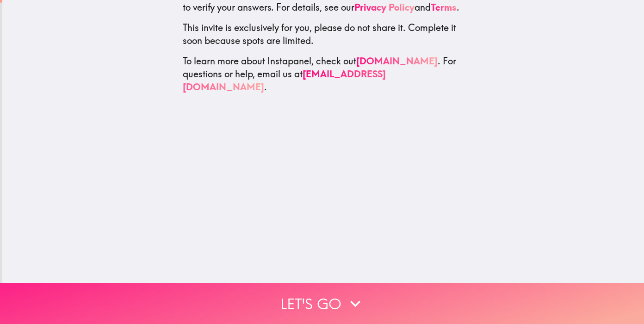 The width and height of the screenshot is (644, 324). What do you see at coordinates (323, 34) in the screenshot?
I see `p: This invite is exclusively for you, please do not share it. Complete it soon because spots are li...` at bounding box center [323, 34].